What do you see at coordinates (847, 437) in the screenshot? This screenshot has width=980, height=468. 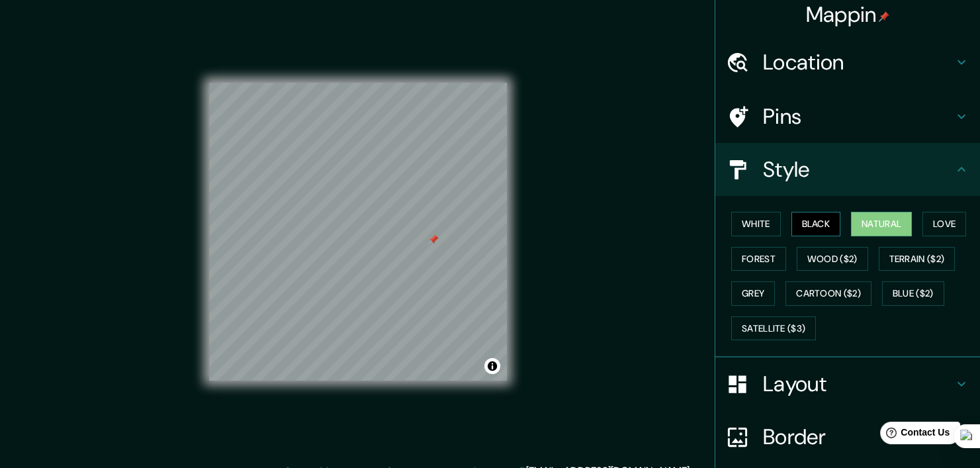 I see `div: Border` at bounding box center [847, 437].